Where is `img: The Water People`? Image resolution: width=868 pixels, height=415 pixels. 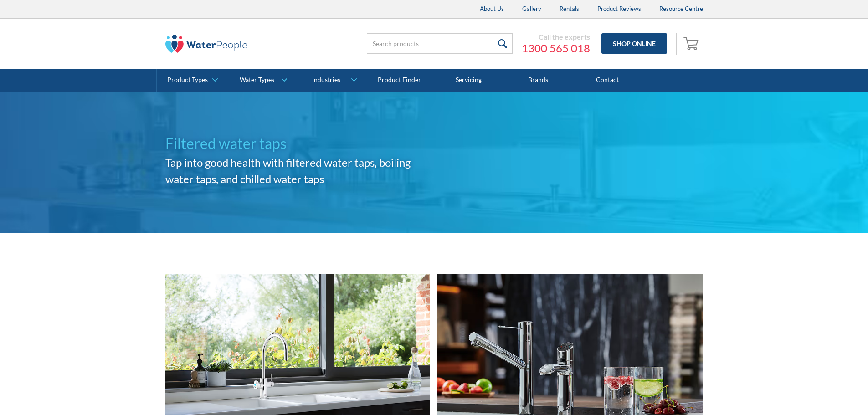 img: The Water People is located at coordinates (206, 44).